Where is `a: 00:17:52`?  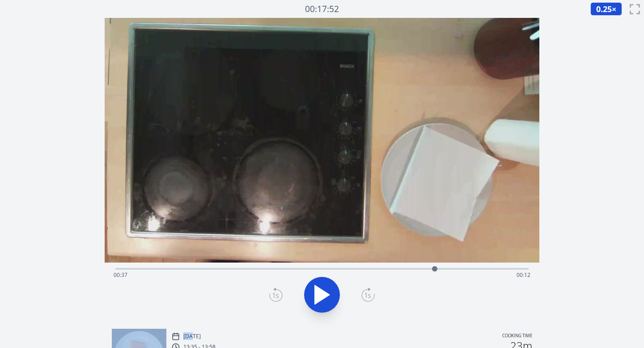 a: 00:17:52 is located at coordinates (322, 9).